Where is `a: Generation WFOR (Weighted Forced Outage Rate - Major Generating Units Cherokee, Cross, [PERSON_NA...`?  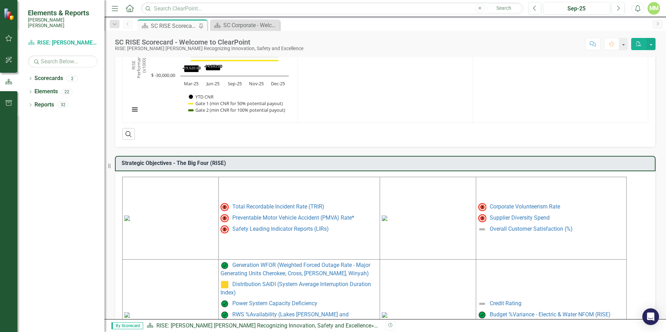
a: Generation WFOR (Weighted Forced Outage Rate - Major Generating Units Cherokee, Cross, [PERSON_NA... is located at coordinates (295, 270).